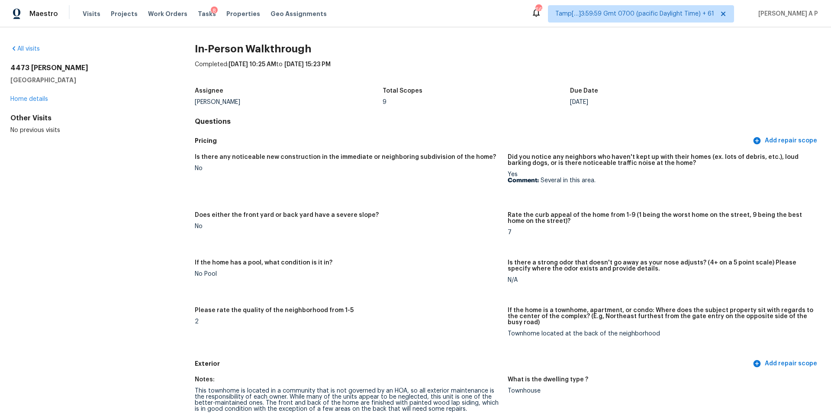 The width and height of the screenshot is (831, 419). What do you see at coordinates (124, 14) in the screenshot?
I see `span: Projects` at bounding box center [124, 14].